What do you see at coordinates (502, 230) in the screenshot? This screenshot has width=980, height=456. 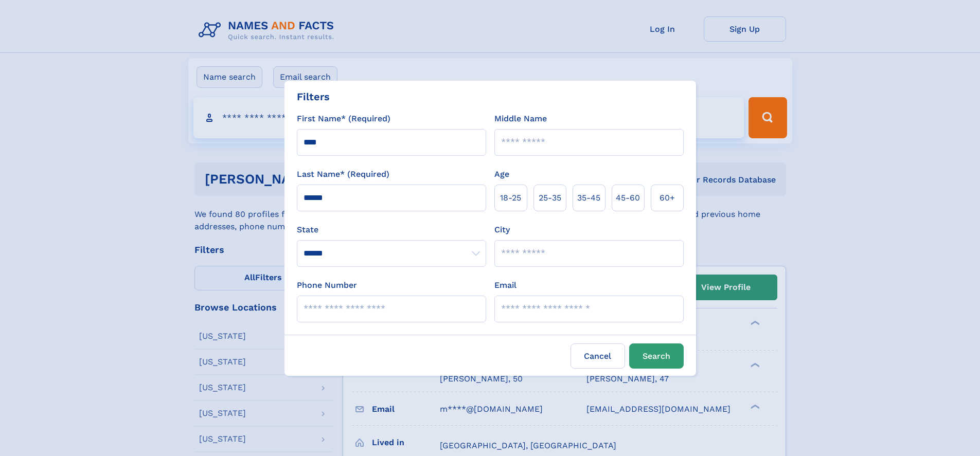 I see `label: City` at bounding box center [502, 230].